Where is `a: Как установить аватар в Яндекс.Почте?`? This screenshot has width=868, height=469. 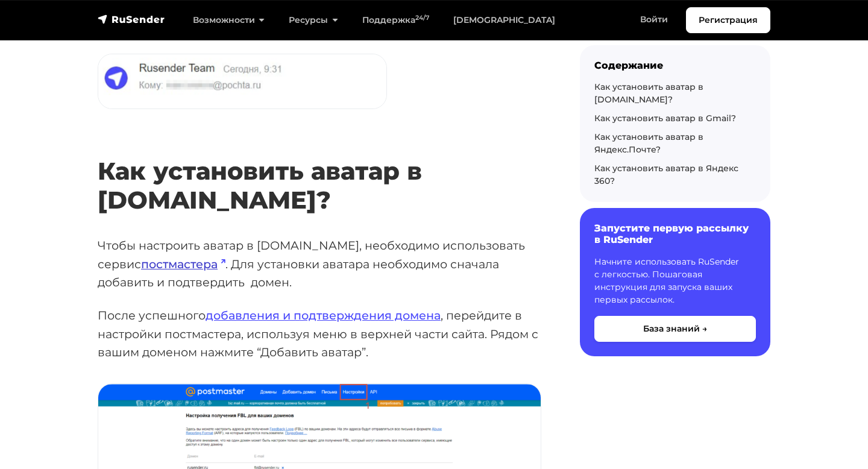 a: Как установить аватар в Яндекс.Почте? is located at coordinates (648, 143).